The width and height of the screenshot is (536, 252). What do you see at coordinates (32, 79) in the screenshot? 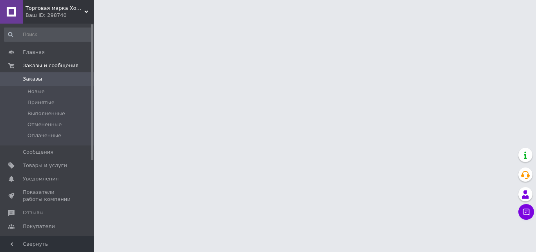
I see `span: Заказы` at bounding box center [32, 79].